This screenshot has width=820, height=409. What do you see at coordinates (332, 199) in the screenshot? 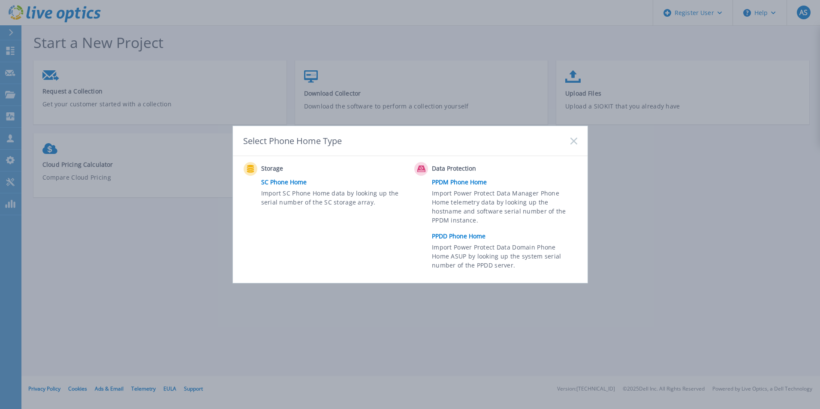
I see `span: Import SC Phone Home data by looking up the serial number of the SC storage array.` at bounding box center [332, 199].